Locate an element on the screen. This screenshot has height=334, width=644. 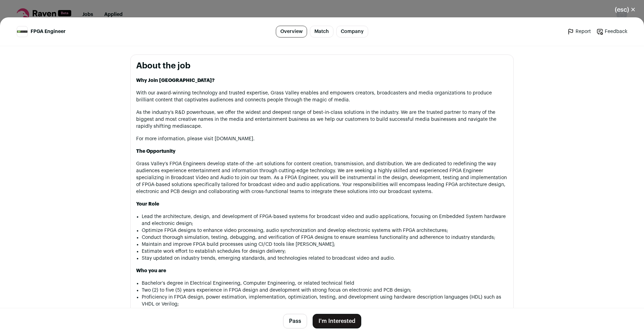
li: Bachelor’s degree in Electrical Engineering, Computer Engineering, or related technical field is located at coordinates (325, 283).